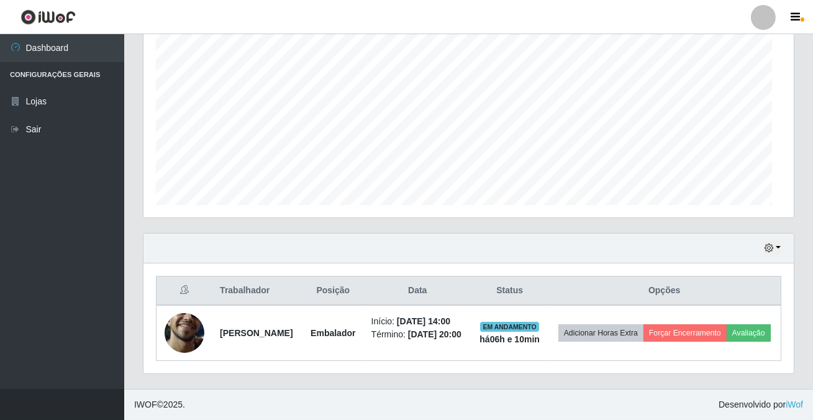  What do you see at coordinates (685, 333) in the screenshot?
I see `button: Forçar Encerramento` at bounding box center [685, 333].